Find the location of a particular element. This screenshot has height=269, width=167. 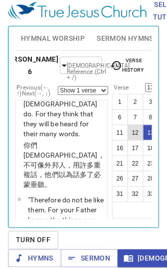

span: Hymnal Worship is located at coordinates (53, 38).